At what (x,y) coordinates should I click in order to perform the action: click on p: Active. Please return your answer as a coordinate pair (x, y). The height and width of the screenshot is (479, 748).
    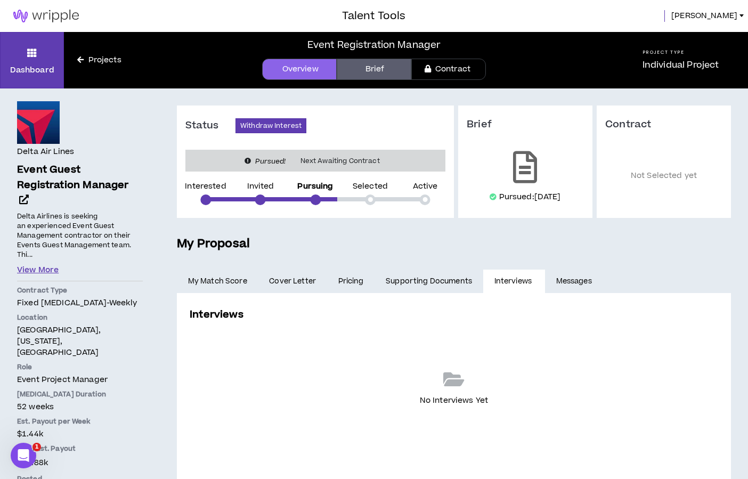
    Looking at the image, I should click on (425, 187).